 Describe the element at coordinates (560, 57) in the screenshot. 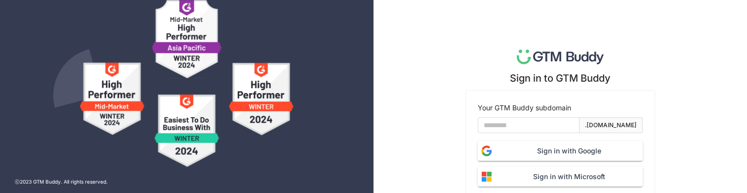

I see `img: logo` at that location.